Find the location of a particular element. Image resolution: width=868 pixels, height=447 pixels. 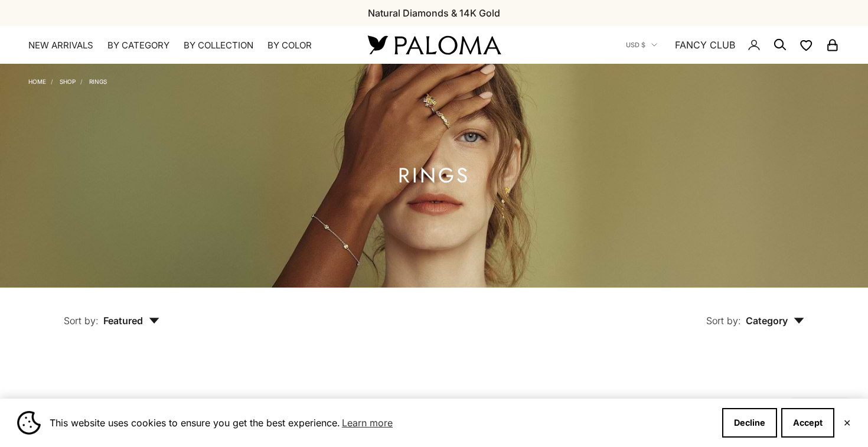

a: Rings is located at coordinates (98, 82).